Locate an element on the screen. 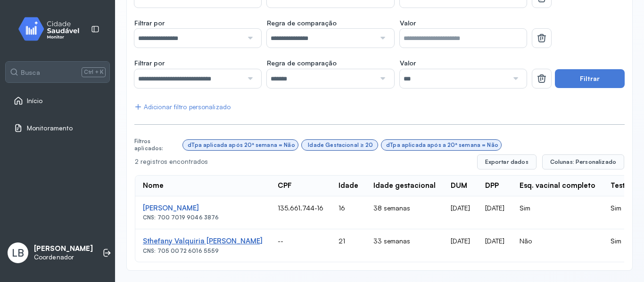 The height and width of the screenshot is (282, 644). div: dTpa aplicada após a 20ª semana = Não is located at coordinates (442, 145).